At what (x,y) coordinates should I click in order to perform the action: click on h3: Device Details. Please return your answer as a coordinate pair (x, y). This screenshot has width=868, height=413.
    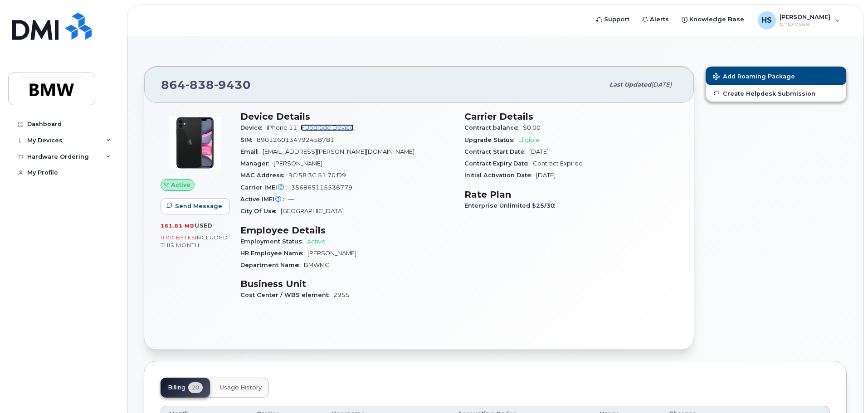
    Looking at the image, I should click on (347, 117).